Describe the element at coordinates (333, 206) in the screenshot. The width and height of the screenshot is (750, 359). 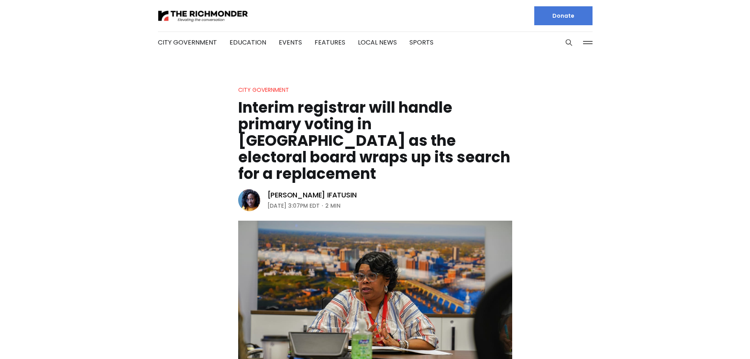
I see `span: 2 min` at that location.